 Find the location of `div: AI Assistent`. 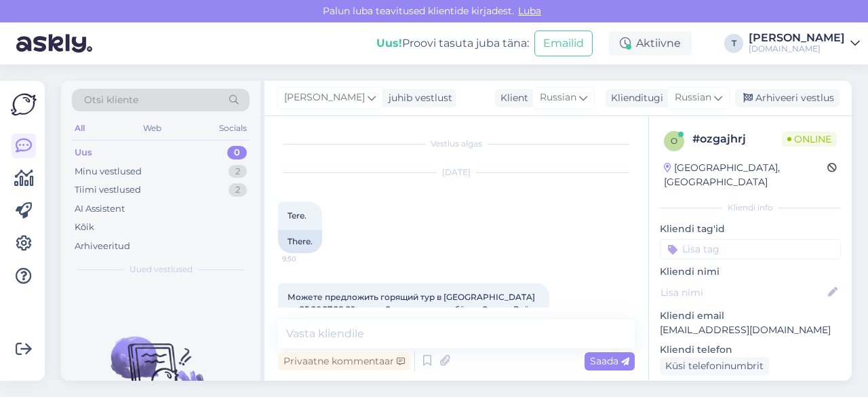

div: AI Assistent is located at coordinates (100, 209).